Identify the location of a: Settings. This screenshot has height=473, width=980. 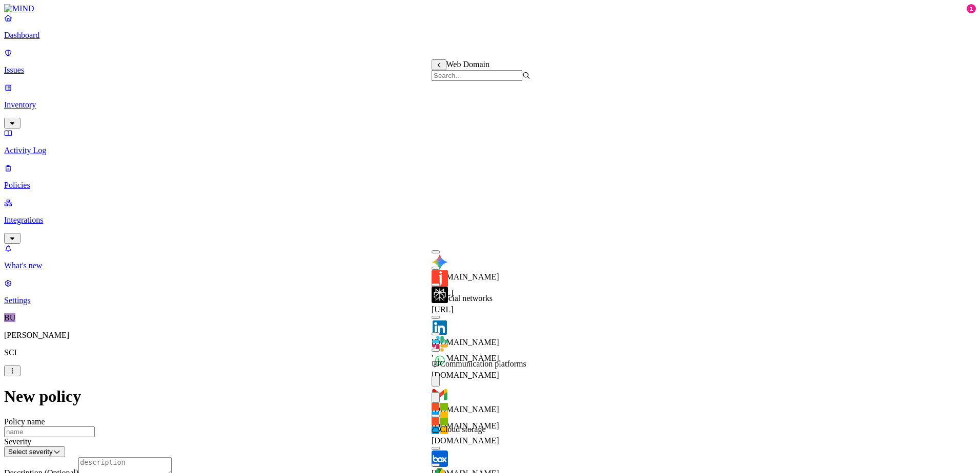
(490, 292).